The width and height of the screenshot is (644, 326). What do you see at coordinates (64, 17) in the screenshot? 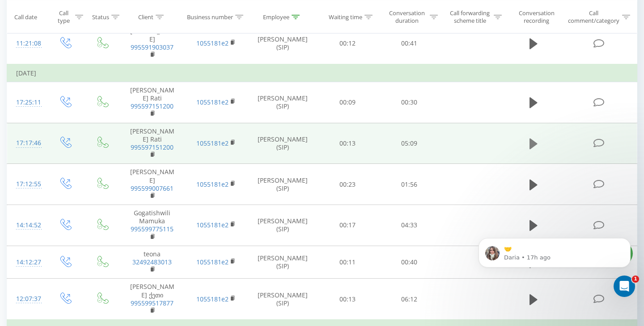
I see `div: Call type` at bounding box center [64, 17].